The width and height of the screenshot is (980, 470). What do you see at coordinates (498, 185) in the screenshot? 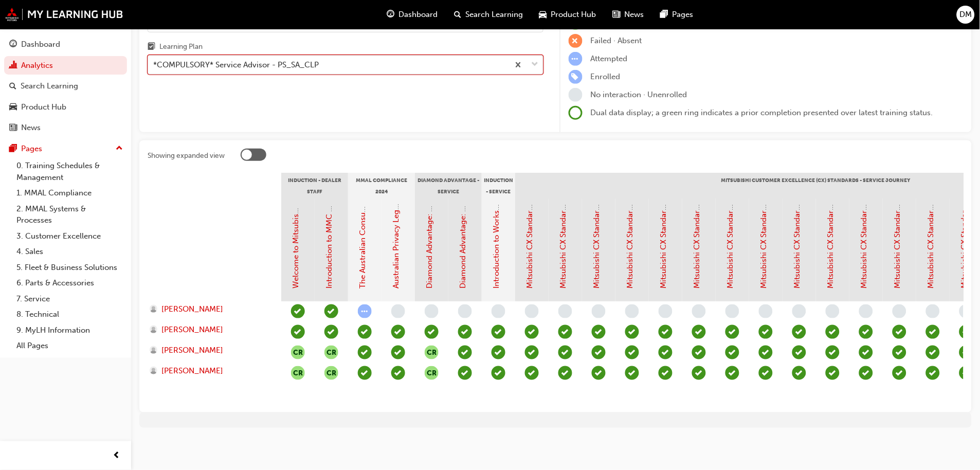
I see `div: Induction - Service Advisor` at bounding box center [498, 185].